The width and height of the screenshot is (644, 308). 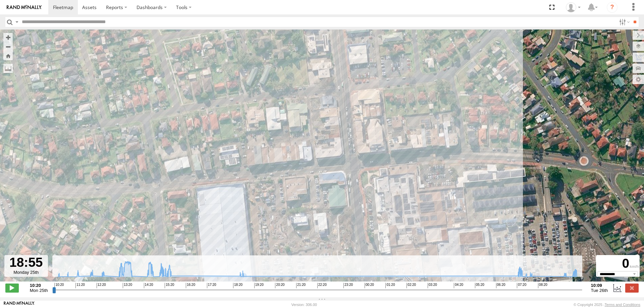 What do you see at coordinates (128, 285) in the screenshot?
I see `span: 13:20` at bounding box center [128, 285].